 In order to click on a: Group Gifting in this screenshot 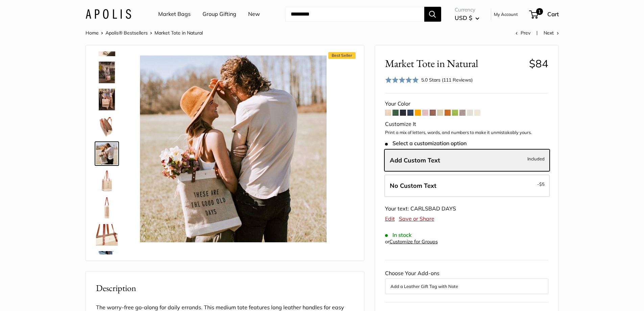, I will do `click(220, 14)`.